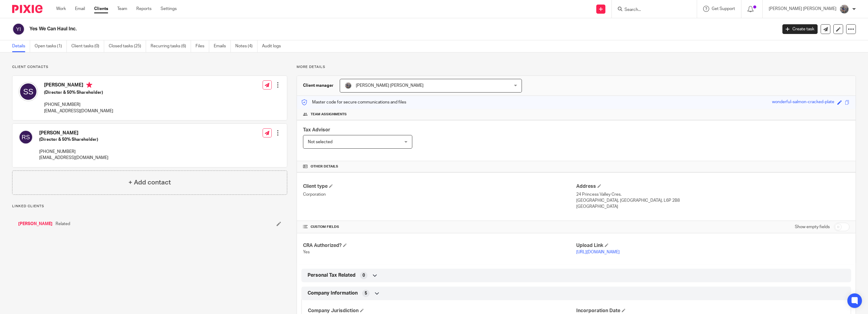 This screenshot has width=868, height=314. I want to click on h4: CRA Authorized?, so click(440, 246).